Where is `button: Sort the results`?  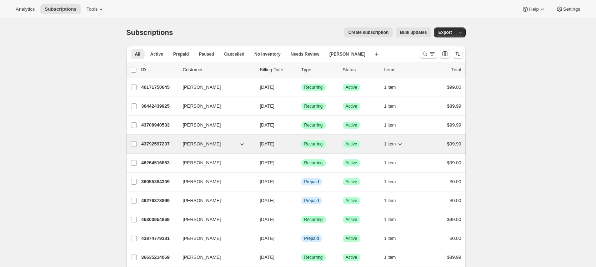
button: Sort the results is located at coordinates (458, 54).